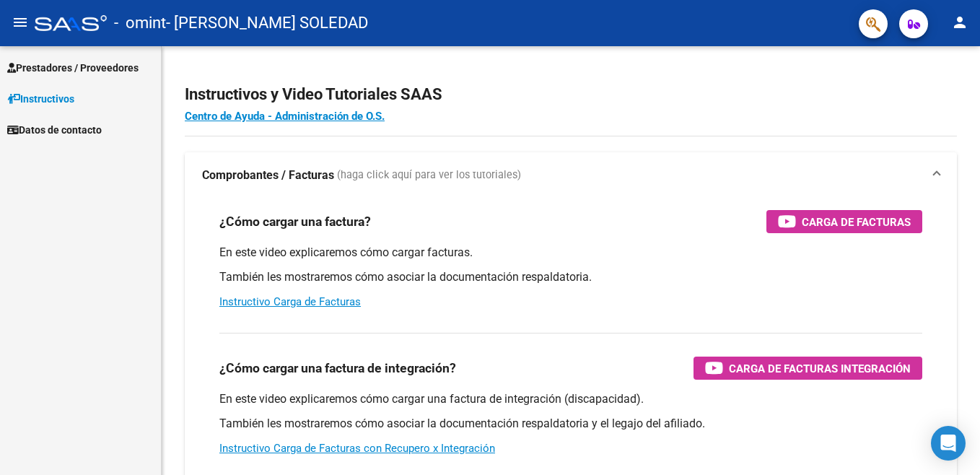  What do you see at coordinates (571, 95) in the screenshot?
I see `h2: Instructivos y Video Tutoriales SAAS` at bounding box center [571, 95].